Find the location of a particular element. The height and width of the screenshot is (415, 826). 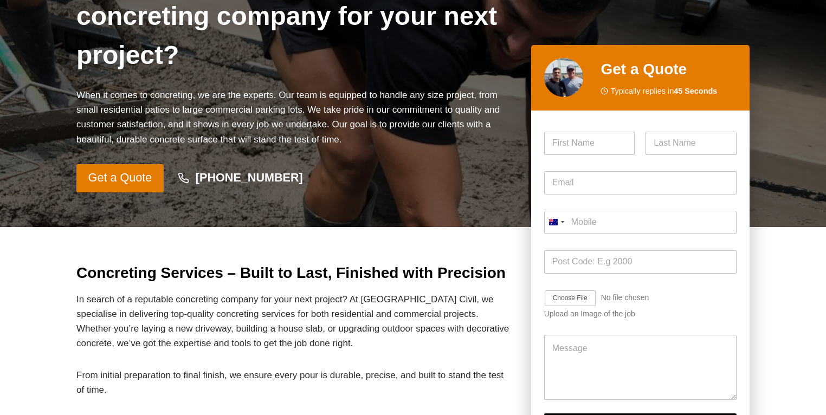

div: Upload an Image of the job is located at coordinates (640, 314).